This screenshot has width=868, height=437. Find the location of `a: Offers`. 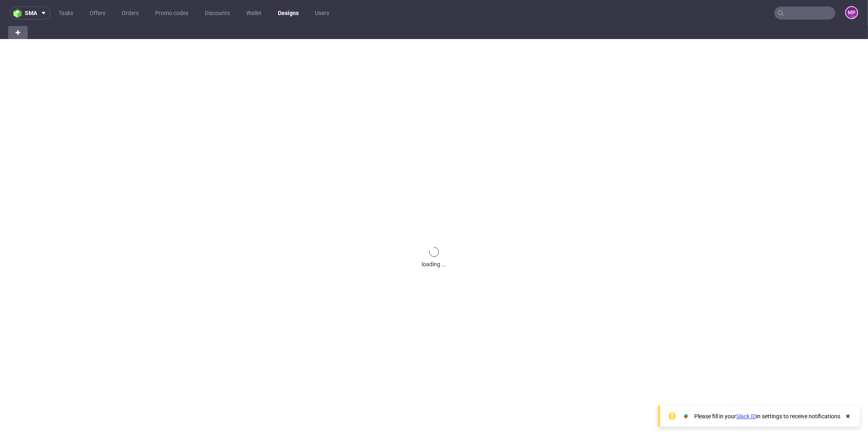

a: Offers is located at coordinates (98, 13).